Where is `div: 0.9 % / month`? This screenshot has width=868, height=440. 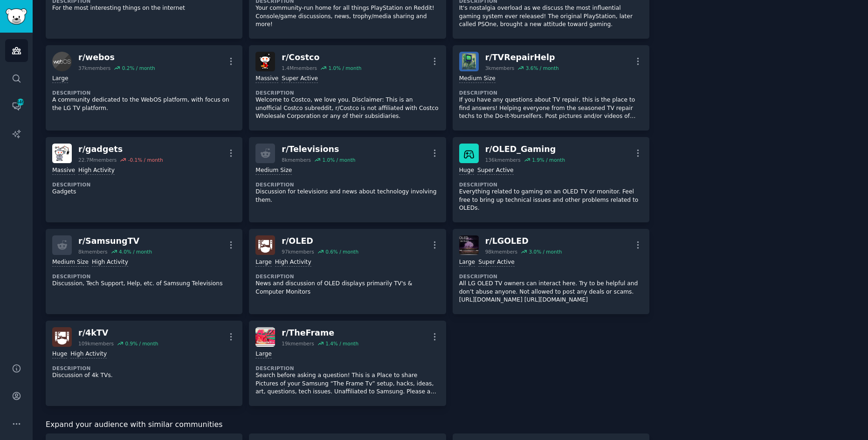 div: 0.9 % / month is located at coordinates (142, 344).